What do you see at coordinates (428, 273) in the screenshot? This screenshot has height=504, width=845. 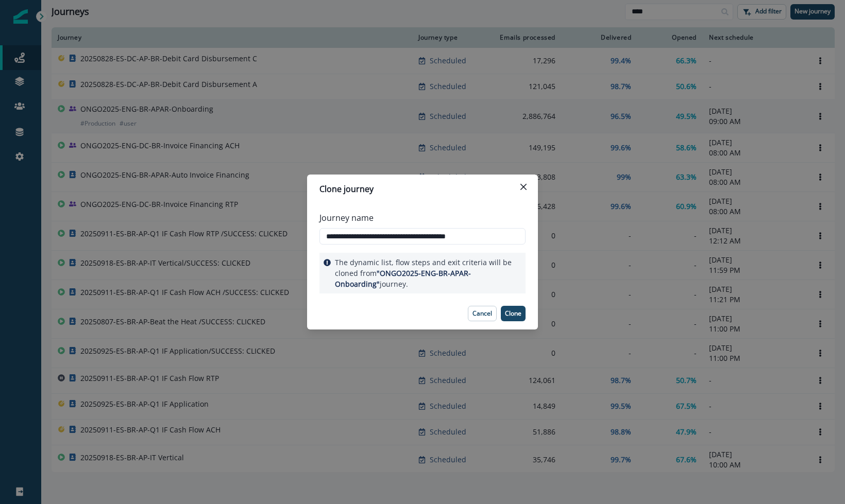 I see `p: The dynamic list, flow steps and exit criteria will be cloned from journey.` at bounding box center [428, 273].